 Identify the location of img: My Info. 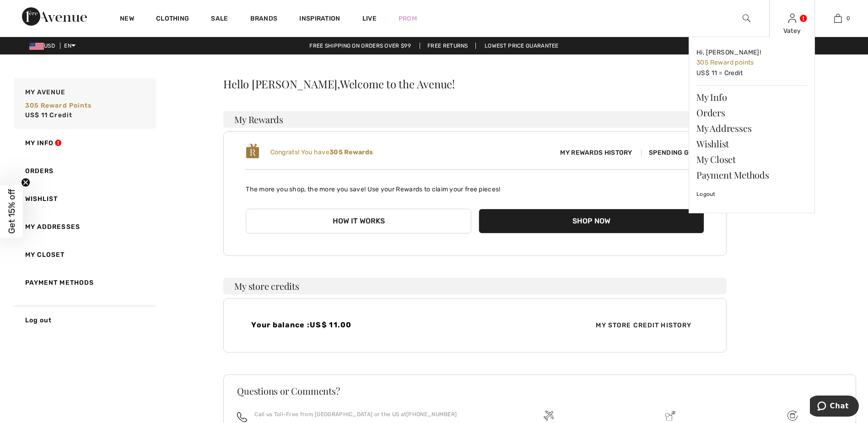
(792, 18).